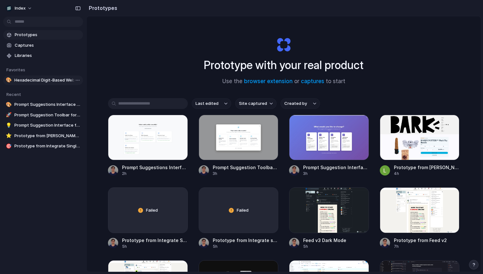 The image size is (483, 274). Describe the element at coordinates (102, 8) in the screenshot. I see `h2: Prototypes` at that location.